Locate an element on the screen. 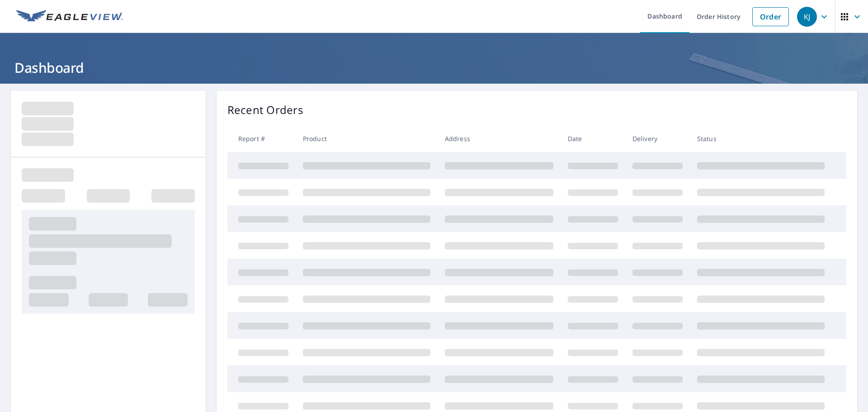 The height and width of the screenshot is (412, 868). th: Date is located at coordinates (593, 138).